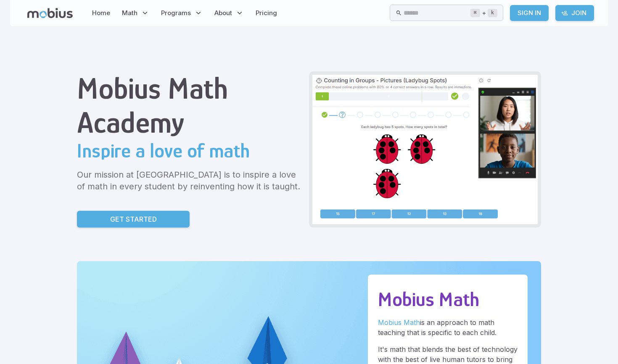  Describe the element at coordinates (399, 323) in the screenshot. I see `a: Mobius Math` at that location.